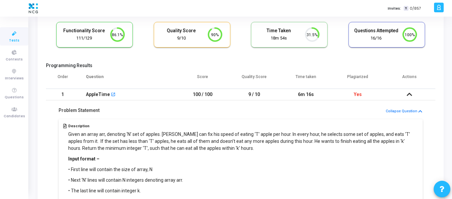  I want to click on h5: Problem Statement, so click(79, 110).